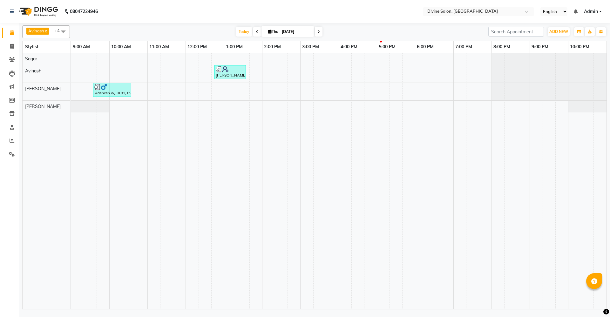  Describe the element at coordinates (296, 32) in the screenshot. I see `input: 2025-09-04` at that location.